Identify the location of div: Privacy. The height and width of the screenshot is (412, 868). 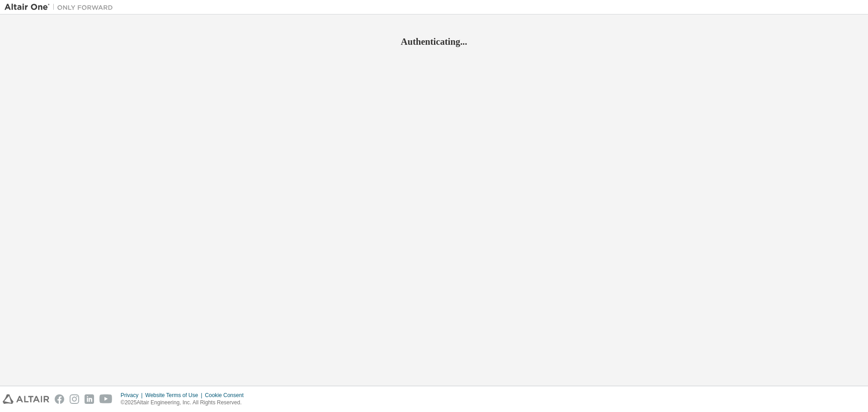
(133, 395).